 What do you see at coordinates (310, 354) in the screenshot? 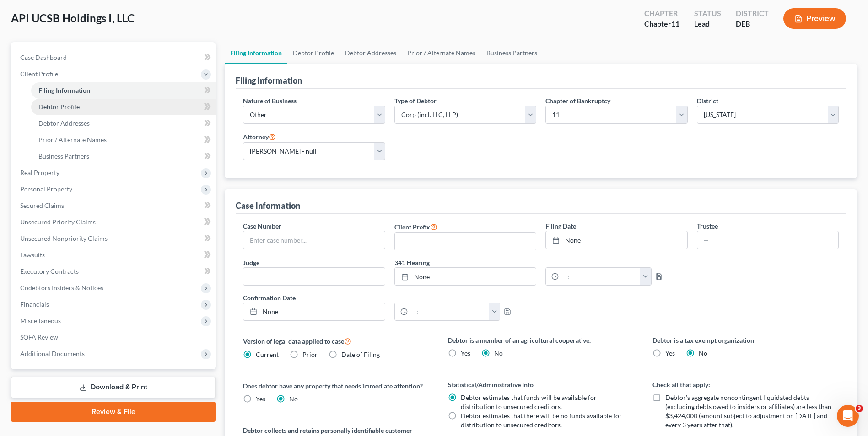
I see `span: Prior` at bounding box center [310, 354].